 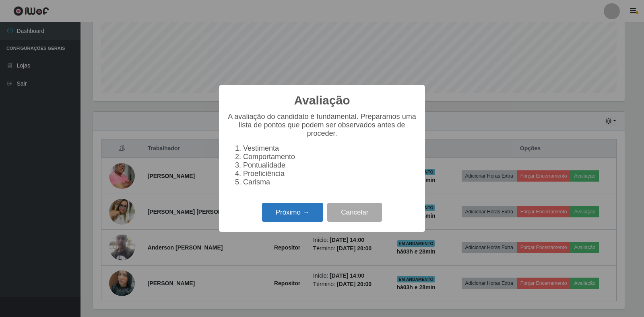 What do you see at coordinates (330, 165) in the screenshot?
I see `li: Pontualidade` at bounding box center [330, 165].